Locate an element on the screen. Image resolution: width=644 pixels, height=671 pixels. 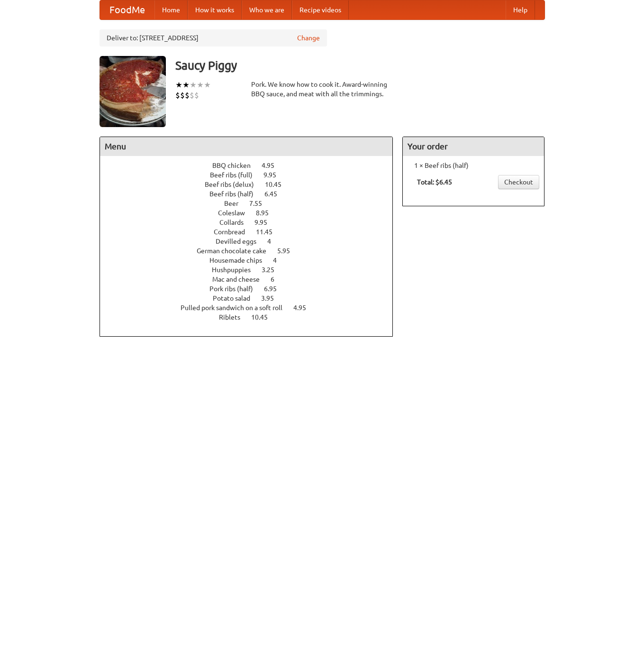
a: German chocolate cake 5.95 is located at coordinates (252, 251).